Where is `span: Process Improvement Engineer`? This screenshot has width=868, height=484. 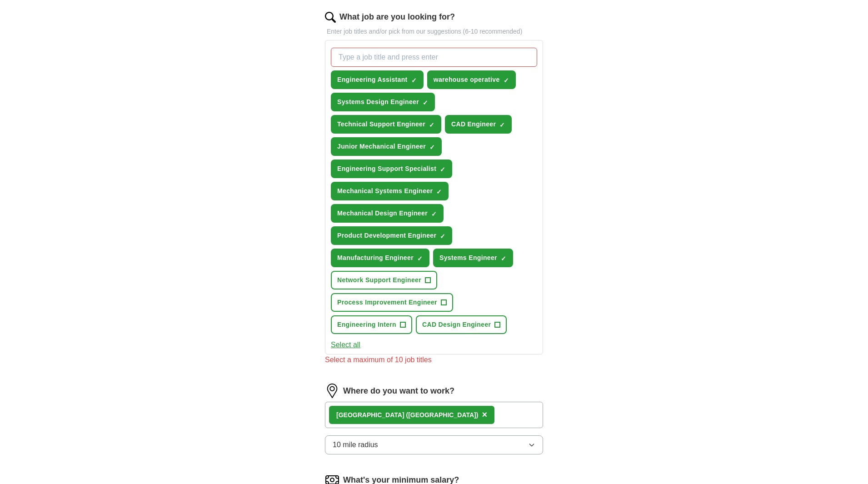
span: Process Improvement Engineer is located at coordinates (387, 302).